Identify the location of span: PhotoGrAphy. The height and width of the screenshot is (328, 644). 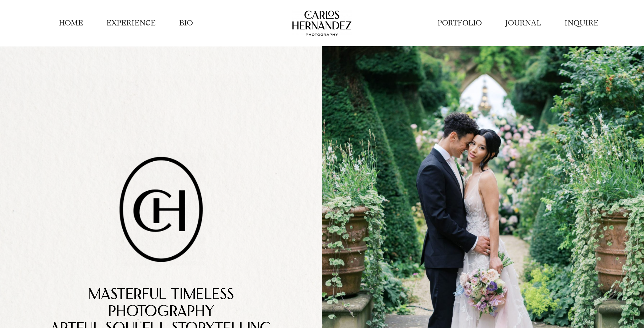
(161, 312).